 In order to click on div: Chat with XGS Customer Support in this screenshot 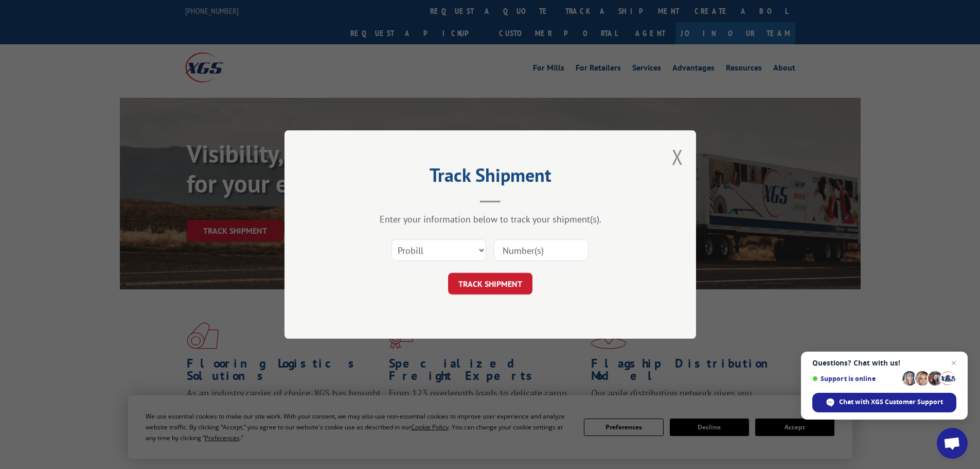, I will do `click(884, 402)`.